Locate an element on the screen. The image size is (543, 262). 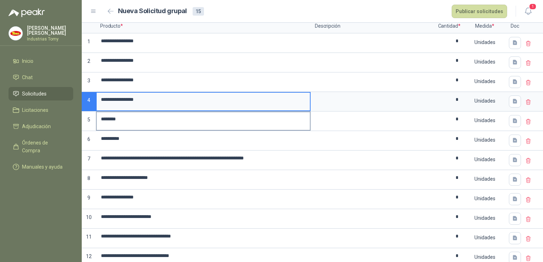
p: 6 is located at coordinates (89, 141).